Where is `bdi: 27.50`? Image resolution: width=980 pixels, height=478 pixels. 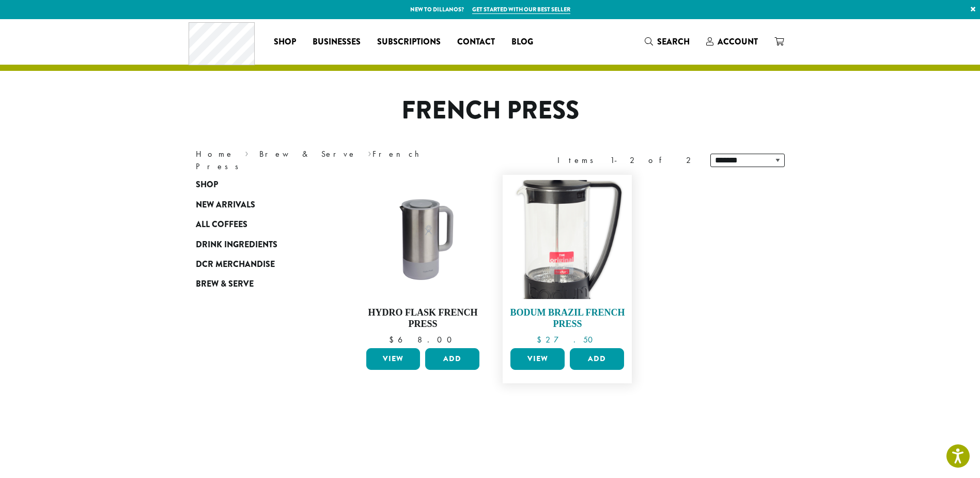
bdi: 27.50 is located at coordinates (567, 339).